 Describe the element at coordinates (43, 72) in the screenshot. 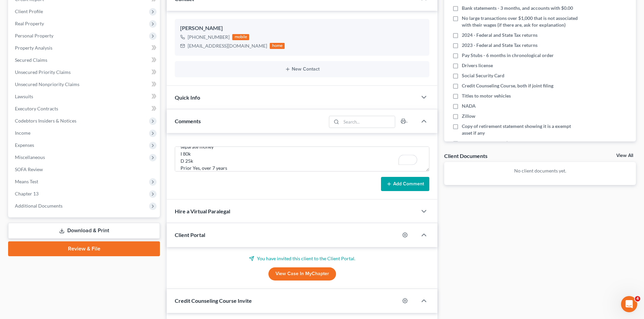

I see `span: Unsecured Priority Claims` at that location.